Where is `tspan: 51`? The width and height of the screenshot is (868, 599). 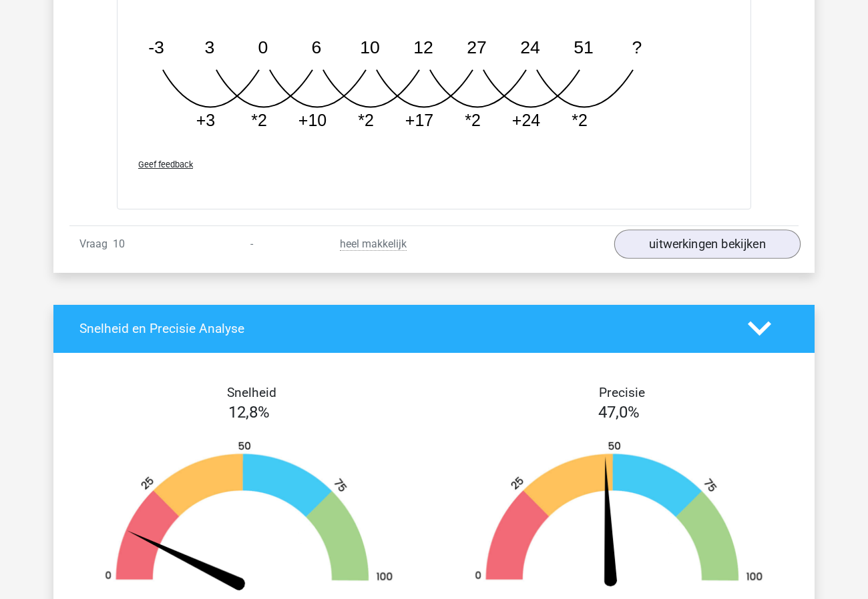
tspan: 51 is located at coordinates (584, 47).